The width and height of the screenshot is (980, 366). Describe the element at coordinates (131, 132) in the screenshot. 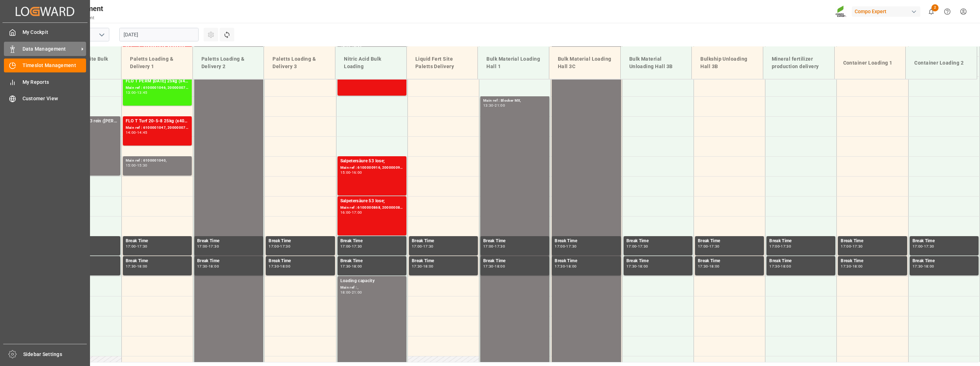

I see `div: 14:00` at that location.